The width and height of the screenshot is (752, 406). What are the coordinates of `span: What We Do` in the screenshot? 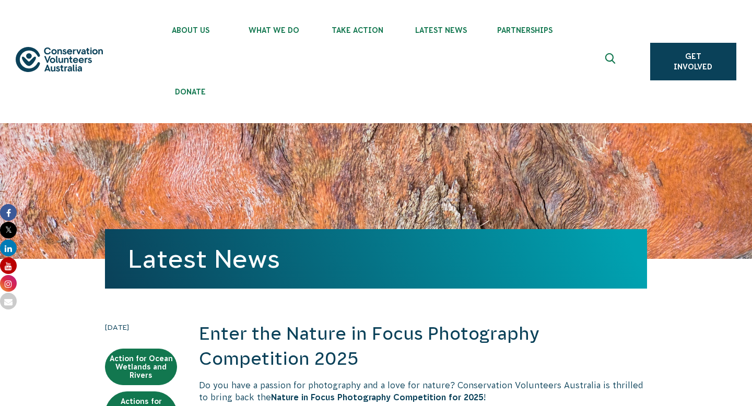 It's located at (274, 30).